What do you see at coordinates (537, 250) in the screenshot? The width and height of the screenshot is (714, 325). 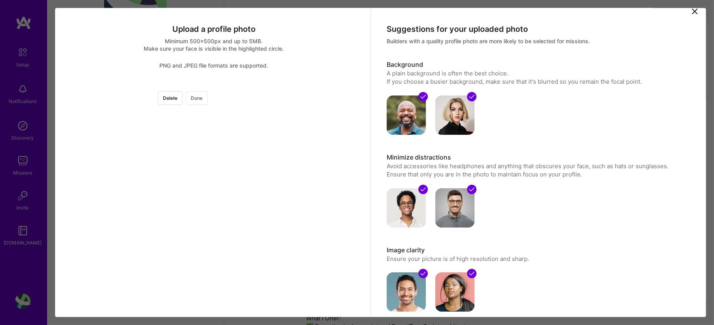 I see `h3: Image clarity` at bounding box center [537, 250].